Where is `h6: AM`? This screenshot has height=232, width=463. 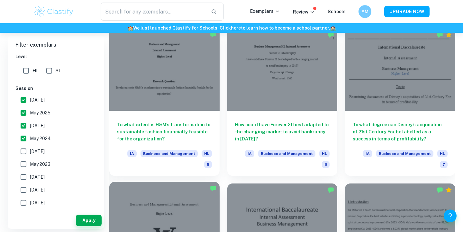
h6: AM is located at coordinates (365, 12).